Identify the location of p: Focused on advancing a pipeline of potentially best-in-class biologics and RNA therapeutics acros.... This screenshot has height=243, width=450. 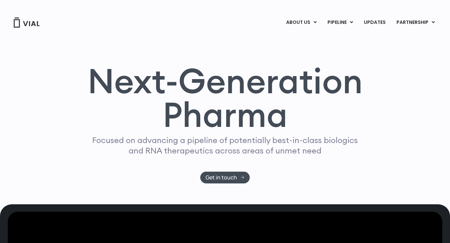
(225, 146).